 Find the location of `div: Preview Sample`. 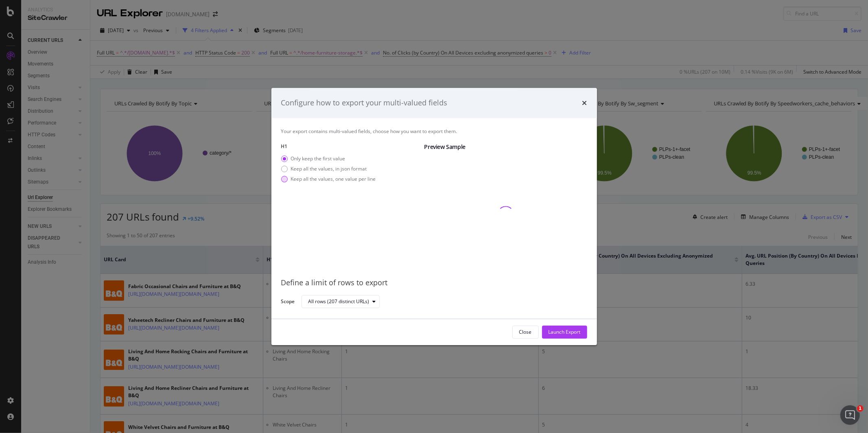

div: Preview Sample is located at coordinates (506, 147).